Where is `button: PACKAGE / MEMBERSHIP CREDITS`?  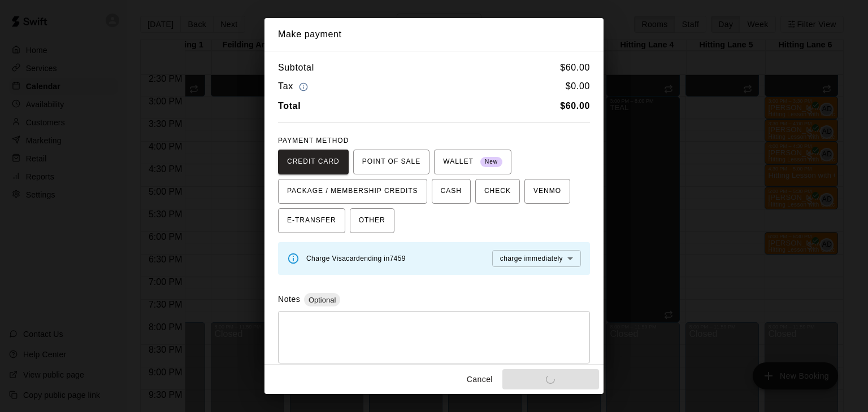 button: PACKAGE / MEMBERSHIP CREDITS is located at coordinates (353, 192).